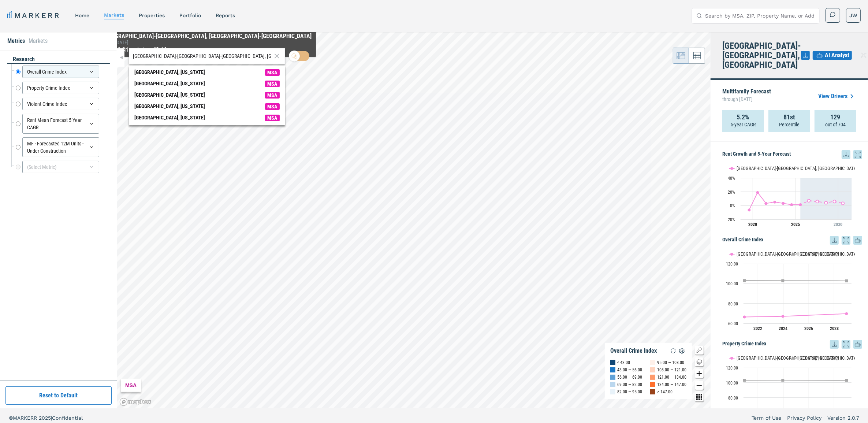 The image size is (868, 423). What do you see at coordinates (766, 203) in the screenshot?
I see `path: Thursday, 29 Jul, 17:00, 3.13. Watertown-Fort Drum, NY.` at bounding box center [766, 203].